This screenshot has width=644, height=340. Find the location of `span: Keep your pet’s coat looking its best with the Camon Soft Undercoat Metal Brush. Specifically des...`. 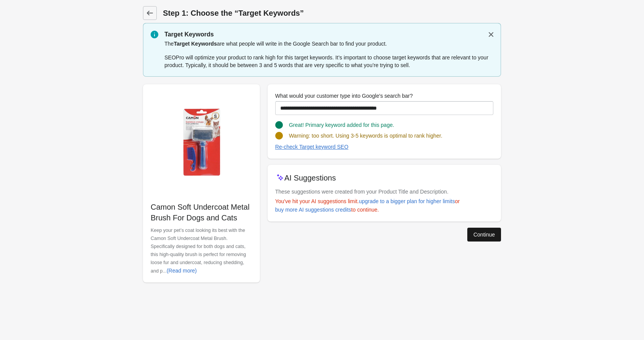

span: Keep your pet’s coat looking its best with the Camon Soft Undercoat Metal Brush. Specifically des... is located at coordinates (198, 251).